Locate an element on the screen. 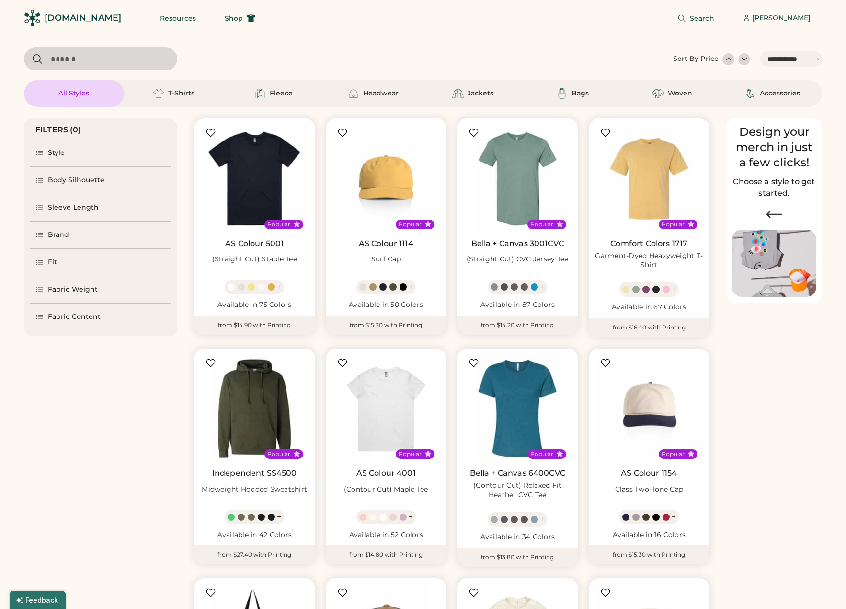  div: Bags is located at coordinates (580, 93).